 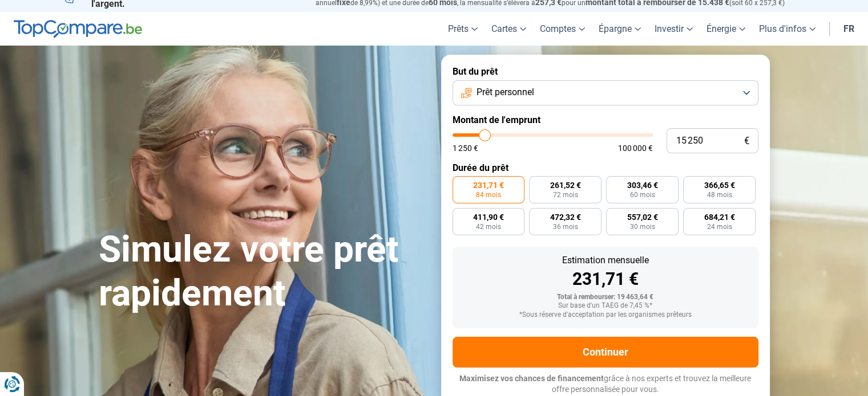 I want to click on div: *Sous réserve d'acceptation par les organismes prêteurs, so click(x=606, y=315).